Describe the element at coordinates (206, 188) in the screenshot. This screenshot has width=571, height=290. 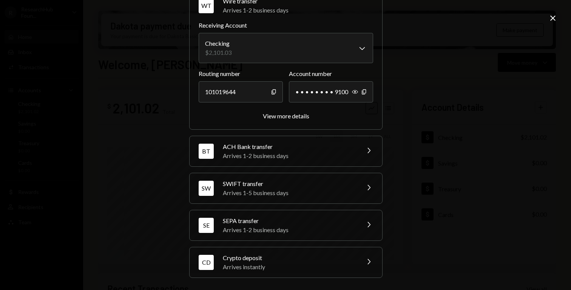
I see `div: SW` at that location.